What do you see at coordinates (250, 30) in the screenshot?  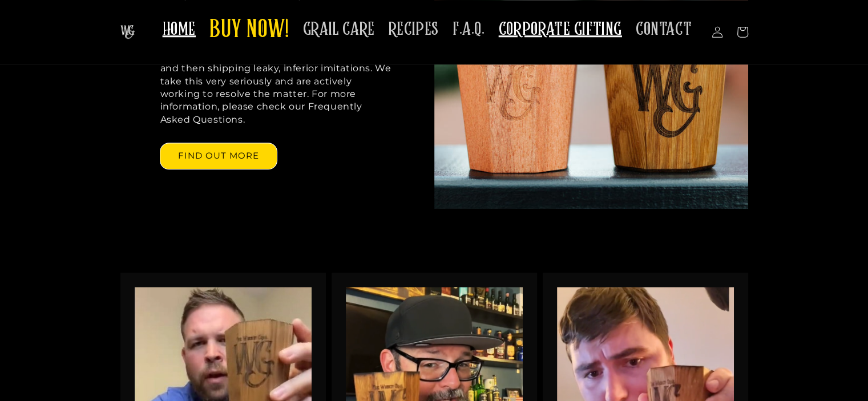 I see `a: BUY NOW!` at bounding box center [250, 30].